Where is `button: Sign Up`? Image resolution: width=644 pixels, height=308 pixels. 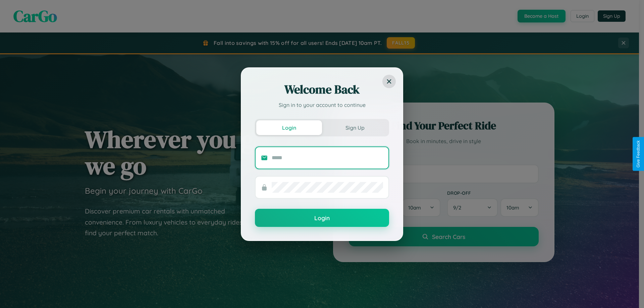
button: Sign Up is located at coordinates (355, 127).